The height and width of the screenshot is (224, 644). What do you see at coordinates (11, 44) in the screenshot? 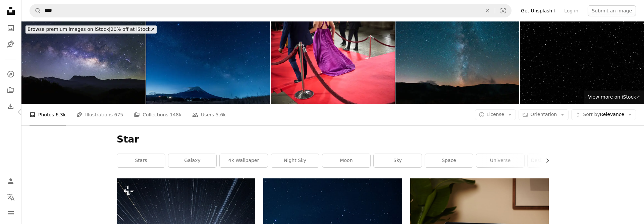
I see `a: Illustrations` at bounding box center [11, 44].